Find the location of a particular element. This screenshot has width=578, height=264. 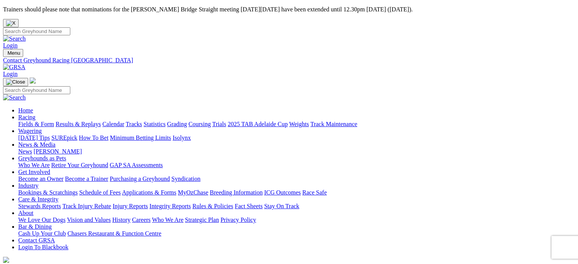

a: Applications & Forms is located at coordinates (149, 192).